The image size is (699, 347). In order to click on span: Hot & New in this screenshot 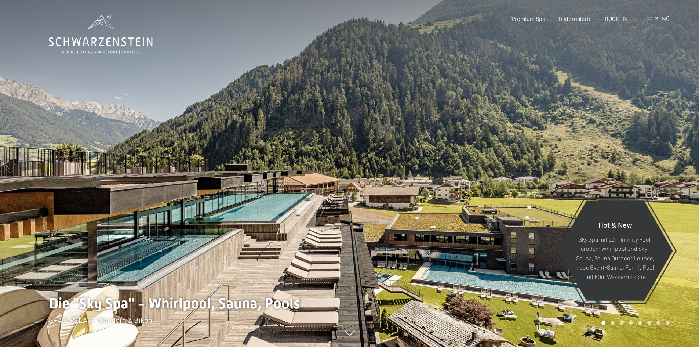, I will do `click(616, 224)`.